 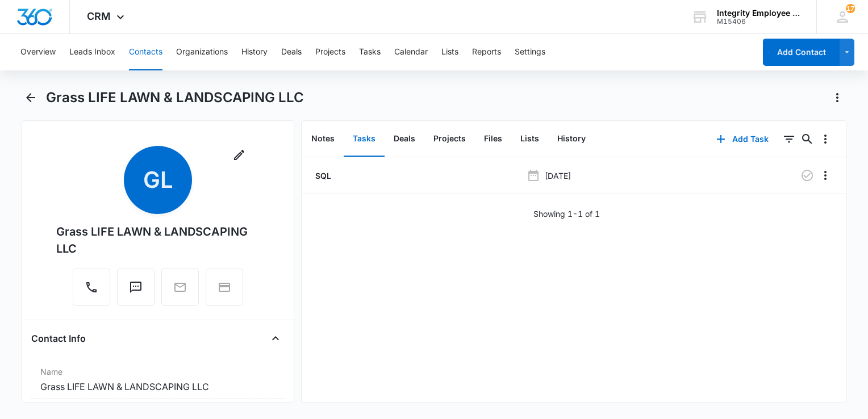 I want to click on a: SQL, so click(x=322, y=176).